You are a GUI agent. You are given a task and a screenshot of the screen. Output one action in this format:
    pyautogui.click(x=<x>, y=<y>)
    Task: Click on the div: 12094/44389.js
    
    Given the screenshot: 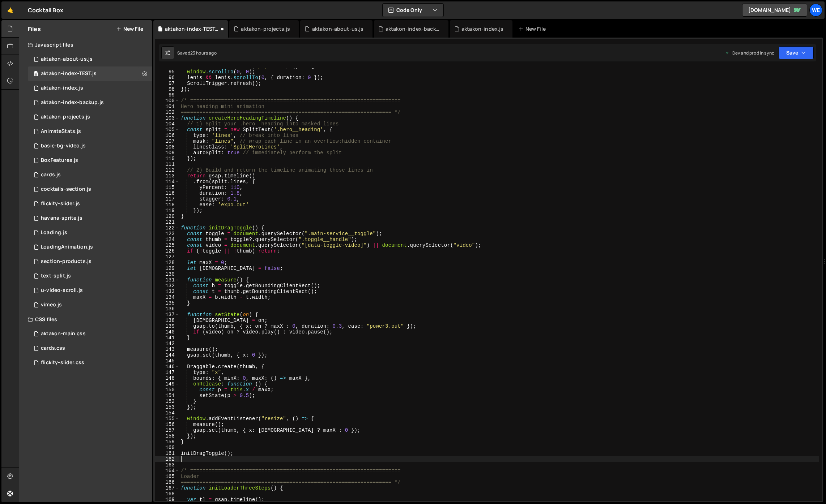 What is the action you would take?
    pyautogui.click(x=90, y=117)
    